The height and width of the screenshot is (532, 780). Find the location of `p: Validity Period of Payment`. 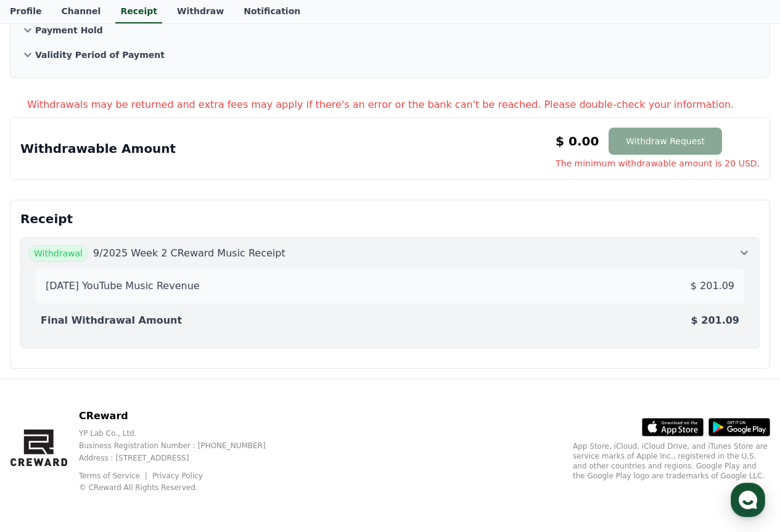

p: Validity Period of Payment is located at coordinates (100, 55).